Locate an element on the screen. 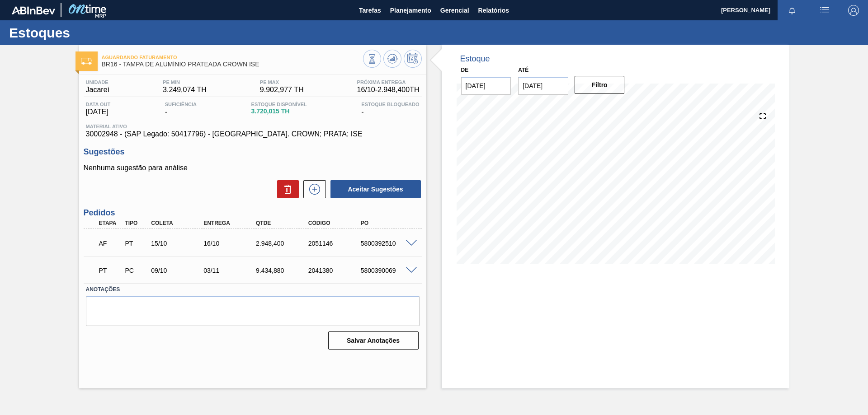 This screenshot has height=415, width=868. span: BR16 - TAMPA DE ALUMÍNIO PRATEADA CROWN ISE is located at coordinates (232, 64).